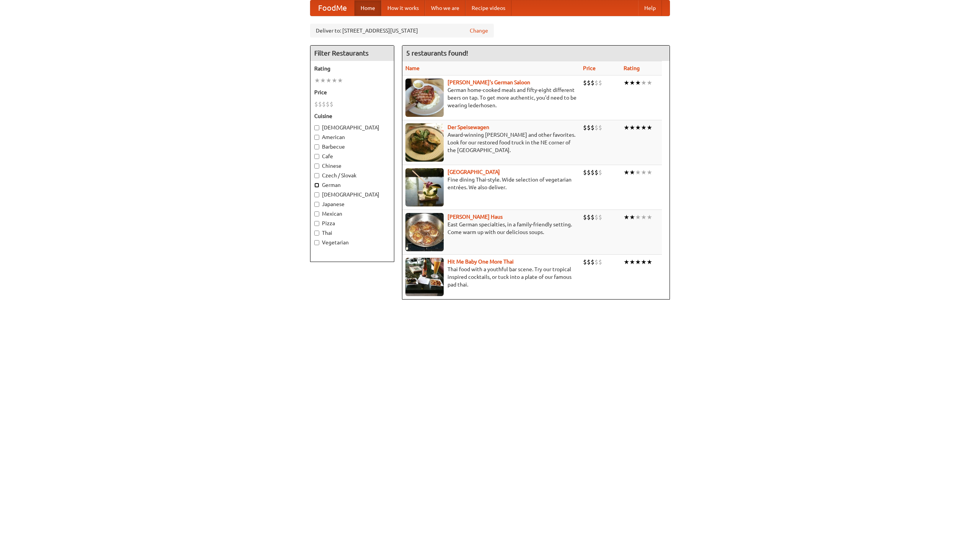 This screenshot has height=542, width=980. Describe the element at coordinates (425, 276) in the screenshot. I see `img: babythai.jpg` at that location.